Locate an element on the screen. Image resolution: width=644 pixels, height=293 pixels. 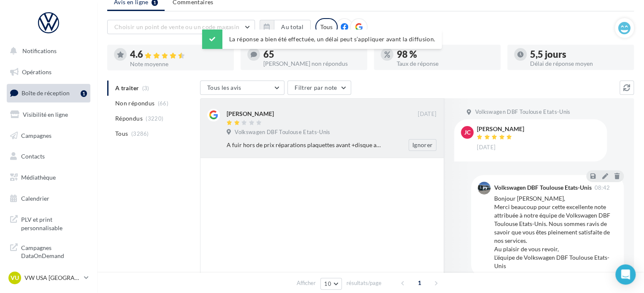
span: VU is located at coordinates (15, 278).